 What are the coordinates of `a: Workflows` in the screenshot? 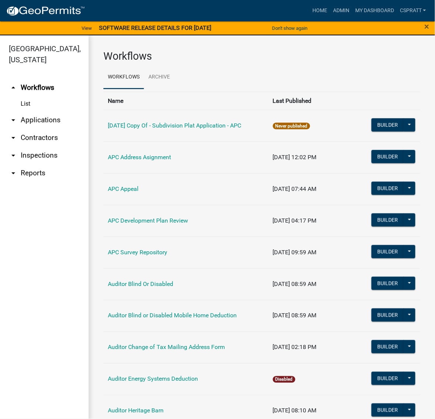 It's located at (124, 77).